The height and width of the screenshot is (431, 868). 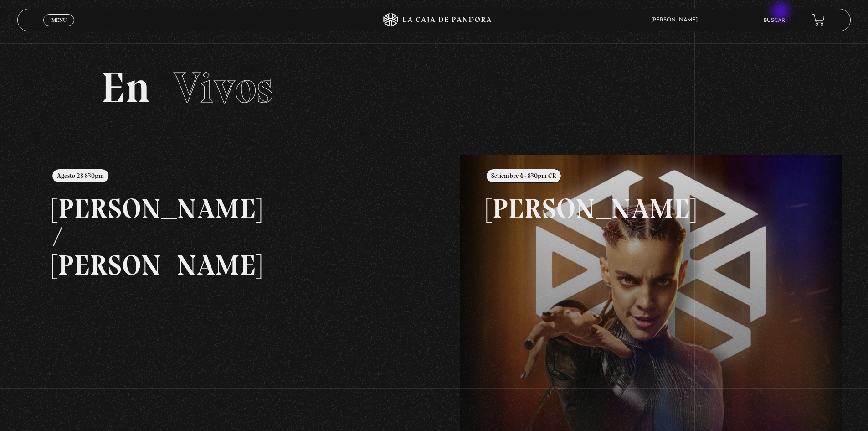 I want to click on span: Menu, so click(x=59, y=20).